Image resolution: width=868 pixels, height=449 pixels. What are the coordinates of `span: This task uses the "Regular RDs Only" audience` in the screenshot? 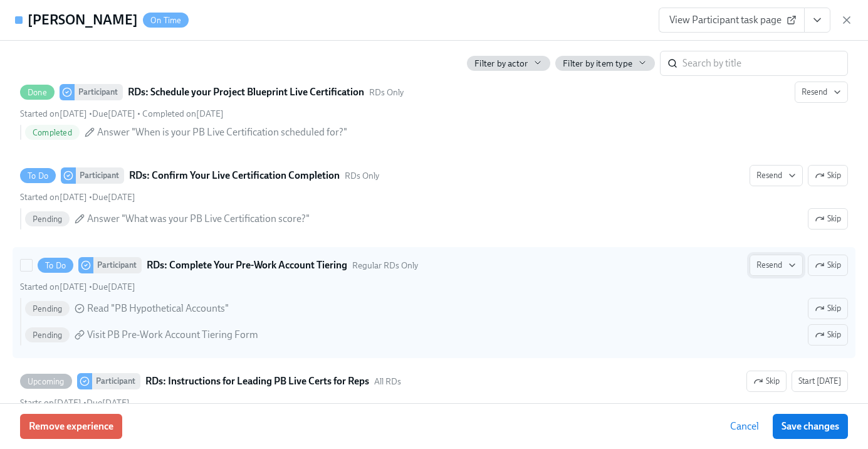 It's located at (385, 265).